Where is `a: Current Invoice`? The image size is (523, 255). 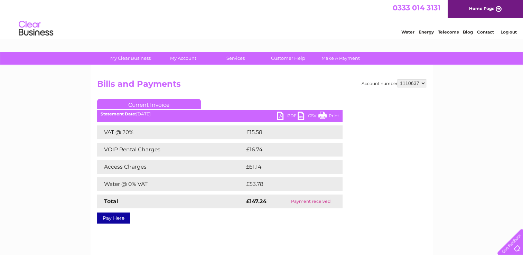 a: Current Invoice is located at coordinates (149, 104).